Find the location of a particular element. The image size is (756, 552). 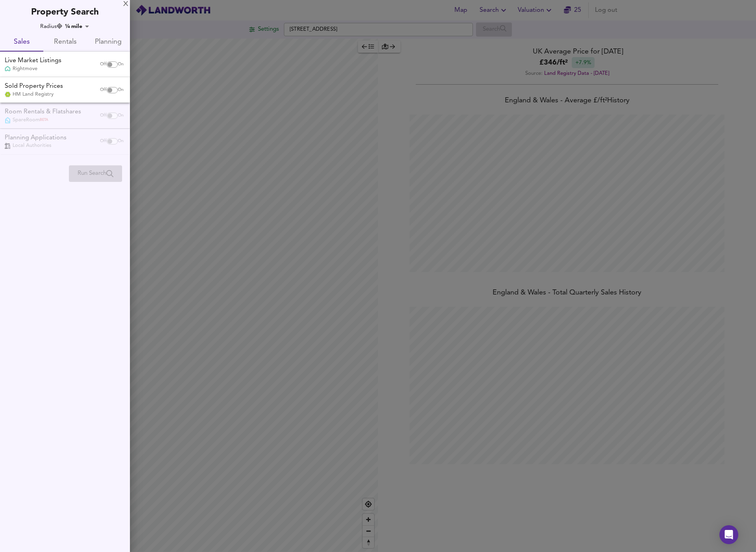

span: Planning is located at coordinates (108, 42).